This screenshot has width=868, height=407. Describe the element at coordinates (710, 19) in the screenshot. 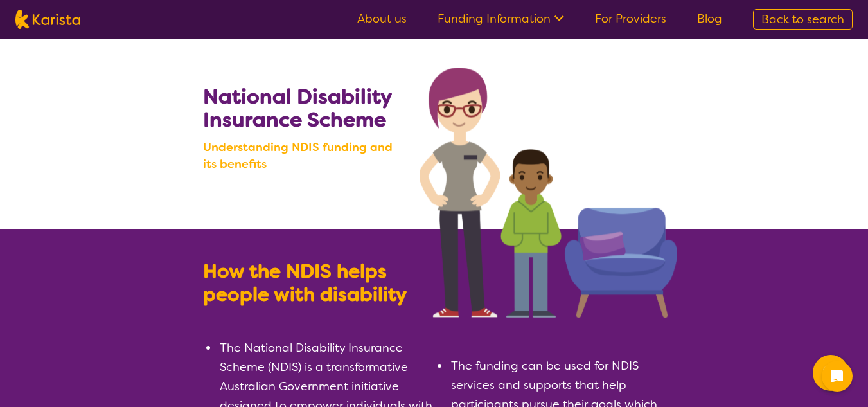

I see `a: Blog` at that location.